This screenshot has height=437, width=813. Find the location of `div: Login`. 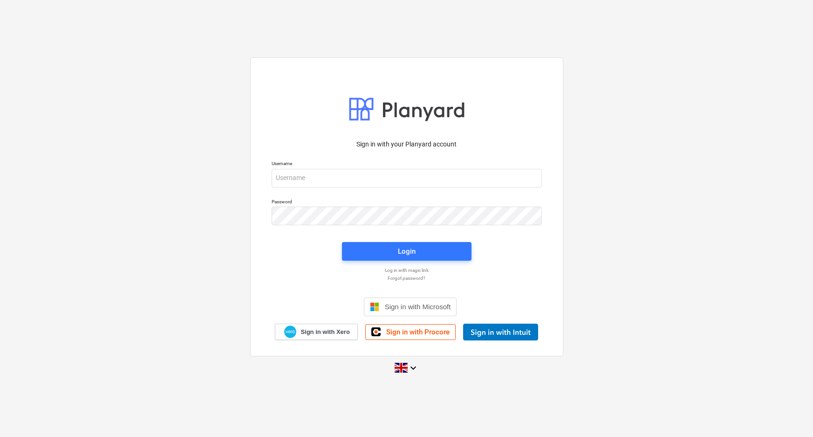

div: Login is located at coordinates (407, 251).